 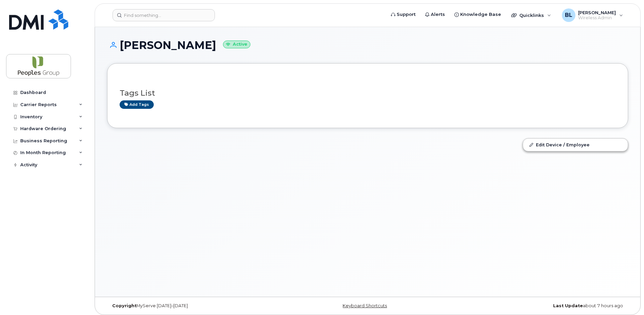 What do you see at coordinates (568, 305) in the screenshot?
I see `strong: Last Update` at bounding box center [568, 305].